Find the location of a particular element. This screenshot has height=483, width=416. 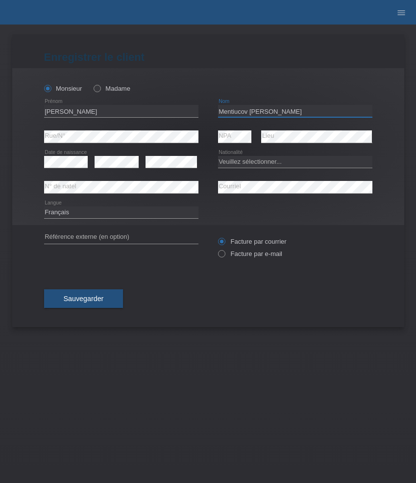

input: Madame is located at coordinates (97, 88).